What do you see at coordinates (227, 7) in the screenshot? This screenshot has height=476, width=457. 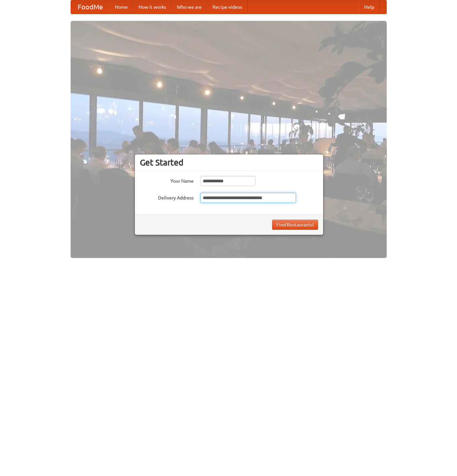 I see `a: Recipe videos` at bounding box center [227, 7].